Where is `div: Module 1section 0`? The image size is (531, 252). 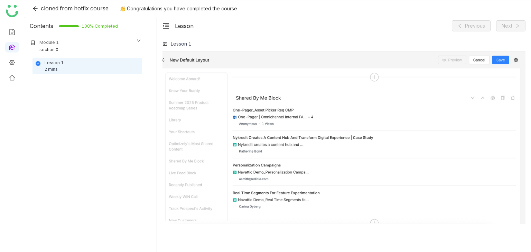 div: Module 1section 0 is located at coordinates (86, 46).